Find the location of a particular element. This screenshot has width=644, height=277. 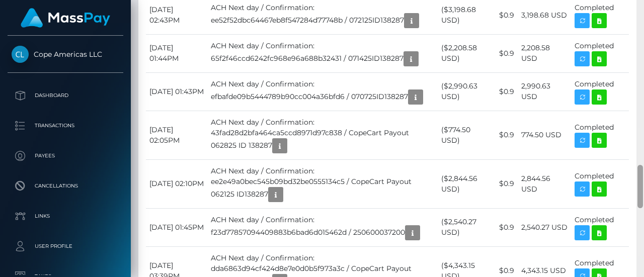

td: ACH Next day / Confirmation: 43fad28d2bfa464ca5ccd8971d97c838 / CopeCart Payout 062825 ID 138287 is located at coordinates (323, 135).